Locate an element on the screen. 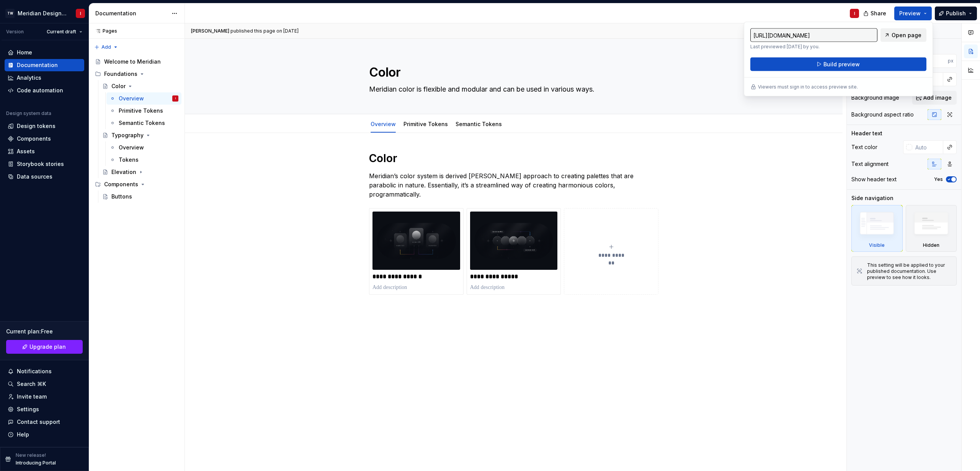 The width and height of the screenshot is (980, 471). span: Upgrade plan is located at coordinates (47, 347).